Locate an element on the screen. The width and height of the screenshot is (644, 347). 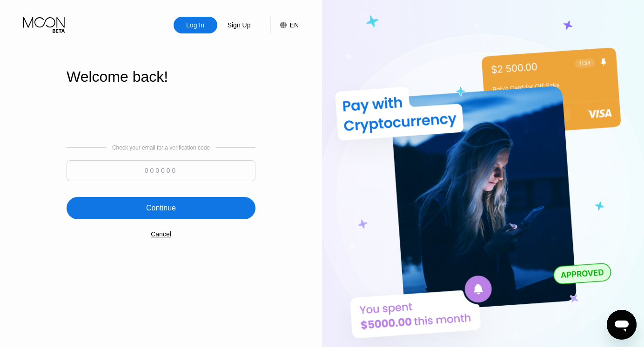
div: Cancel is located at coordinates (161, 234).